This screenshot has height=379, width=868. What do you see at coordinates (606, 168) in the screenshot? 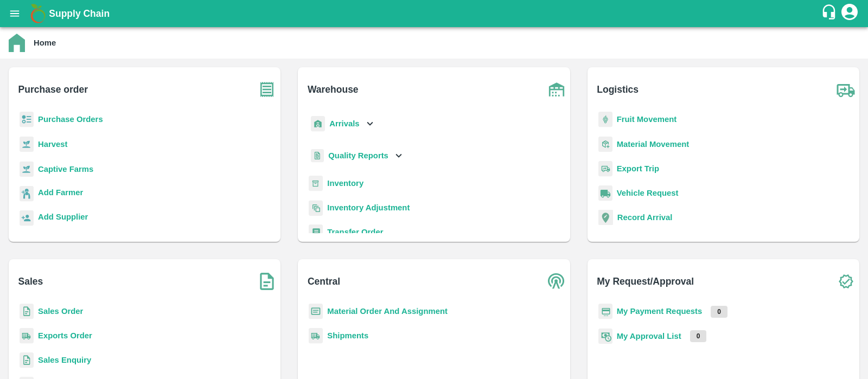
I see `img: delivery` at bounding box center [606, 168].